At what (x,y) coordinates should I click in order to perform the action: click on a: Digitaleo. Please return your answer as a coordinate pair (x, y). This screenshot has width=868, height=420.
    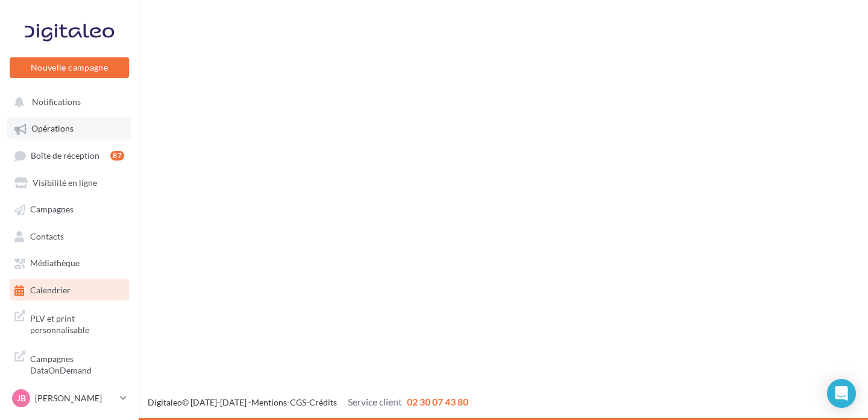
    Looking at the image, I should click on (164, 402).